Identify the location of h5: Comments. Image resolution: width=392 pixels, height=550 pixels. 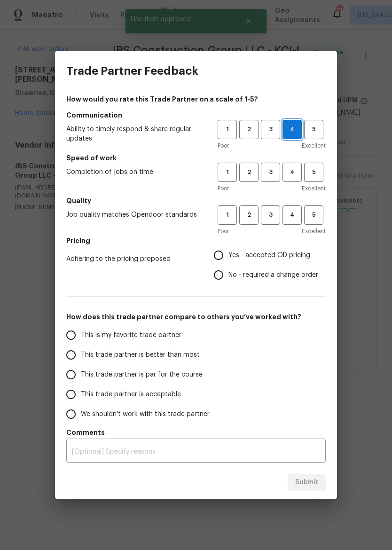
(196, 433).